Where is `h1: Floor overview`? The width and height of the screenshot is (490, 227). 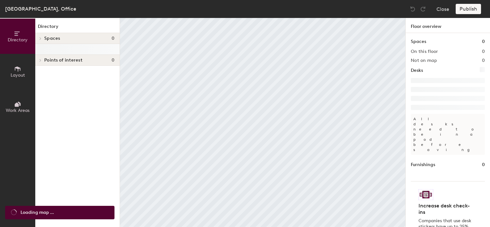 h1: Floor overview is located at coordinates (448, 25).